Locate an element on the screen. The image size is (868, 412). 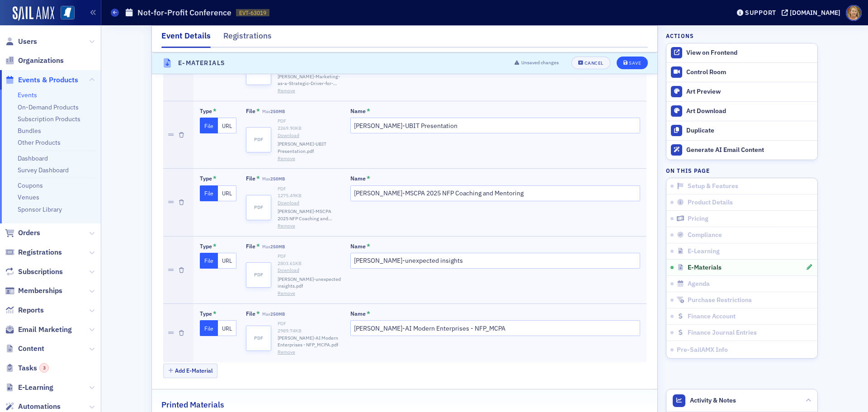
button: Save is located at coordinates (632, 63).